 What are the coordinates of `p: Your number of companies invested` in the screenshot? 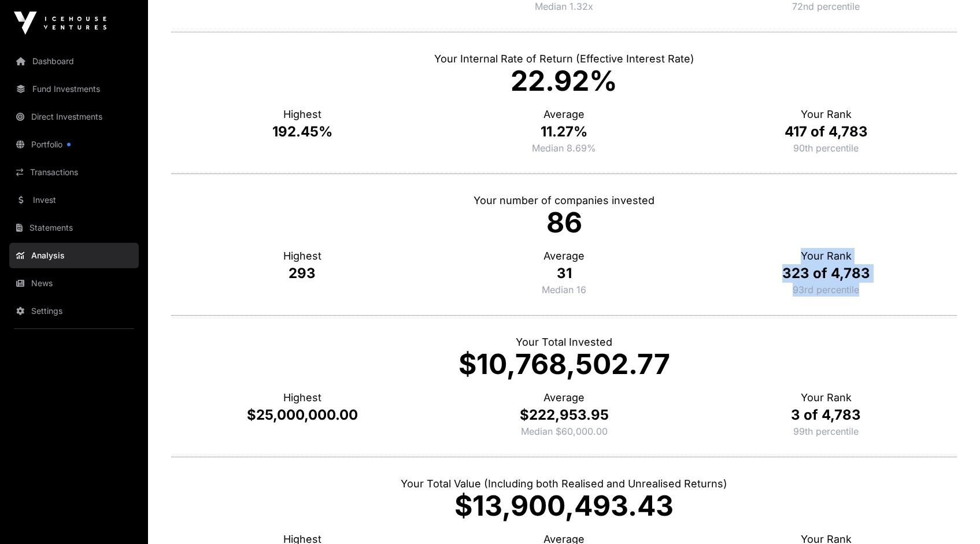 It's located at (564, 201).